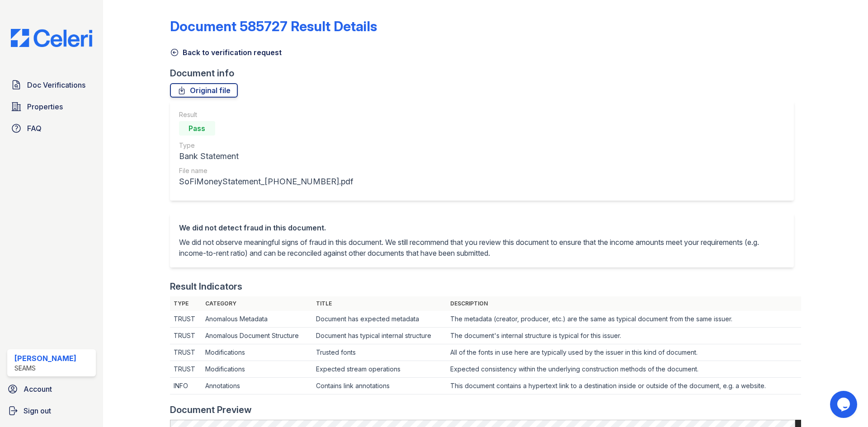 Image resolution: width=868 pixels, height=427 pixels. What do you see at coordinates (186, 386) in the screenshot?
I see `td: INFO` at bounding box center [186, 386].